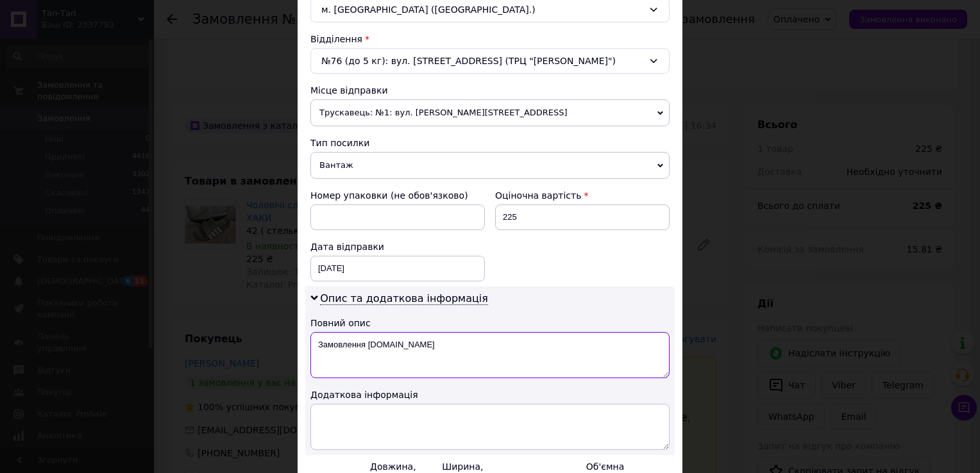 The image size is (980, 473). Describe the element at coordinates (490, 395) in the screenshot. I see `div: Додаткова інформація` at that location.